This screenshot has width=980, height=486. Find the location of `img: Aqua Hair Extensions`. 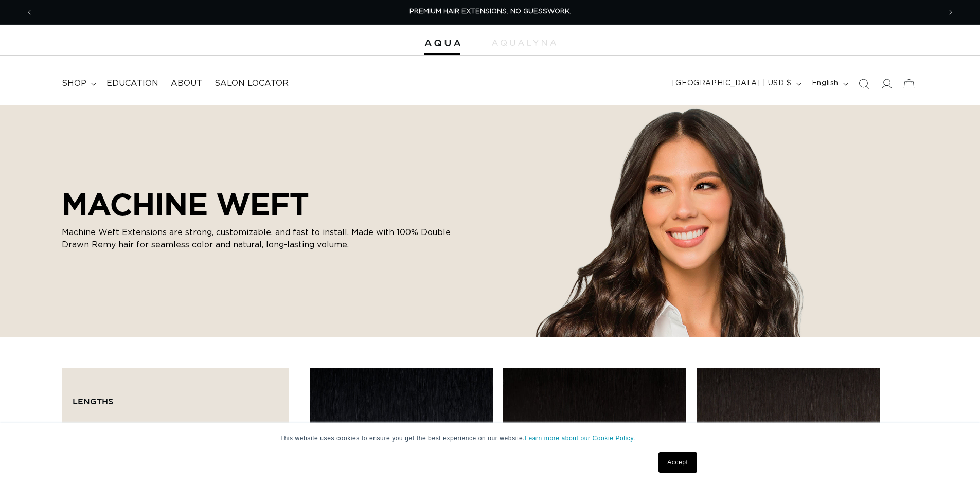

img: Aqua Hair Extensions is located at coordinates (442, 44).